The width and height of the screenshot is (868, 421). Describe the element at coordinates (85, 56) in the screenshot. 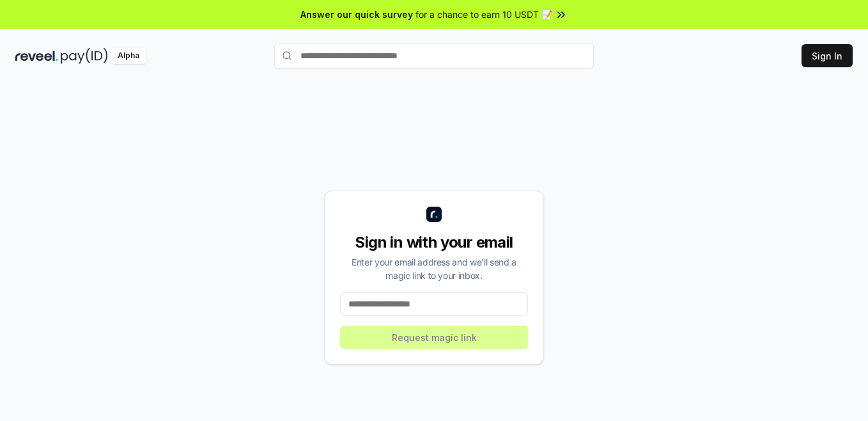

I see `img: pay_id` at that location.